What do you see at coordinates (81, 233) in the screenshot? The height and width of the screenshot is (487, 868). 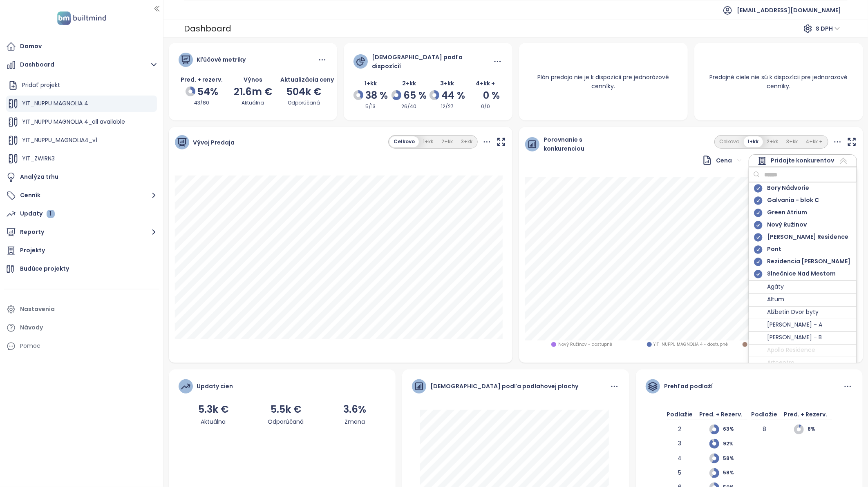 I see `button: Reporty` at bounding box center [81, 233].